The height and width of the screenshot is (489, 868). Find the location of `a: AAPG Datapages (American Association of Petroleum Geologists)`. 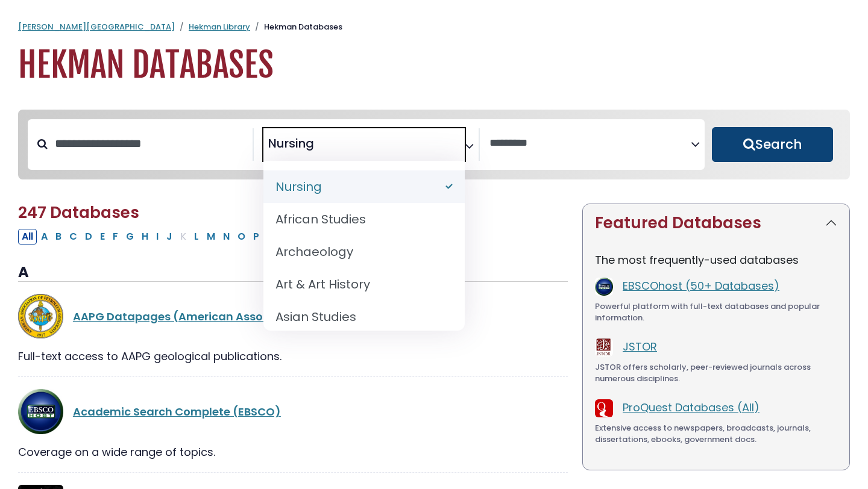

a: AAPG Datapages (American Association of Petroleum Geologists) is located at coordinates (259, 316).